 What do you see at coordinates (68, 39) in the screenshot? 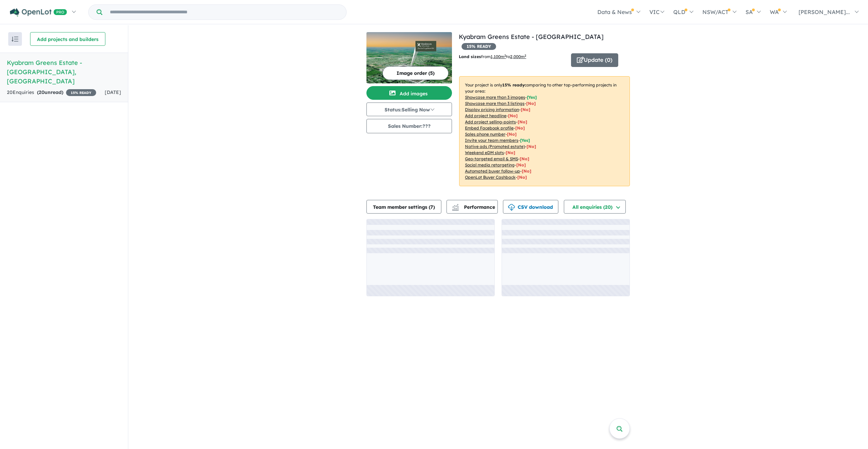
I see `button: Add projects and builders` at bounding box center [68, 39].